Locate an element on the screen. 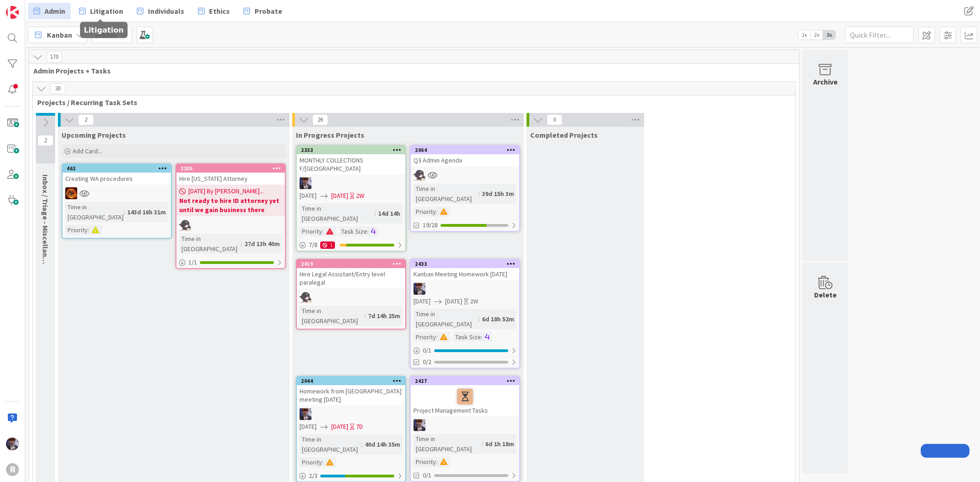 Image resolution: width=980 pixels, height=482 pixels. div: 143d 16h 31m is located at coordinates (147, 212).